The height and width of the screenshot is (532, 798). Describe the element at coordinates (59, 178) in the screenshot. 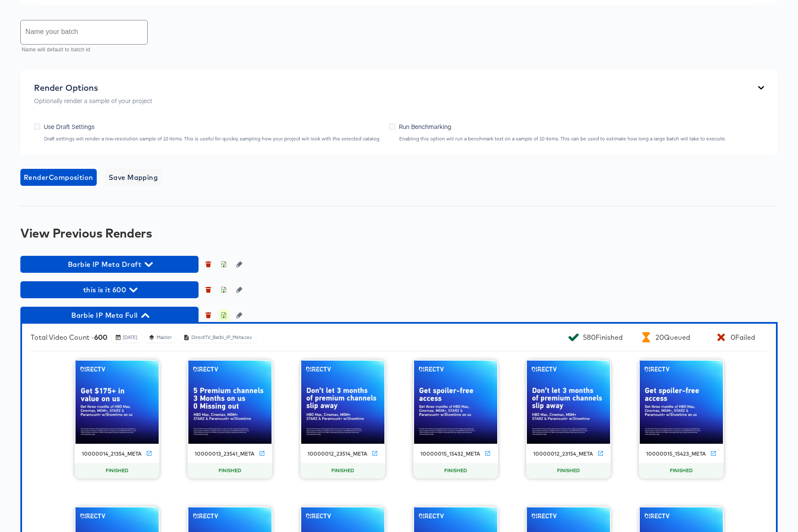

I see `button: RenderComposition` at that location.